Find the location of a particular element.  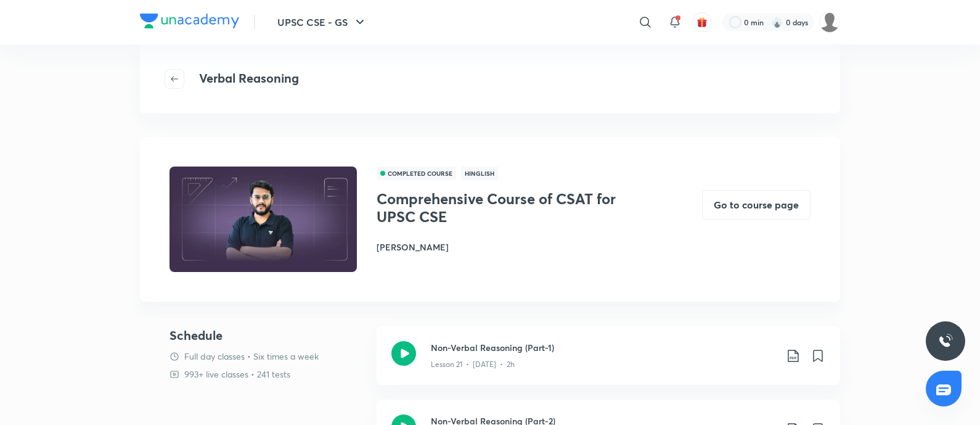

img: Company Logo is located at coordinates (189, 21).